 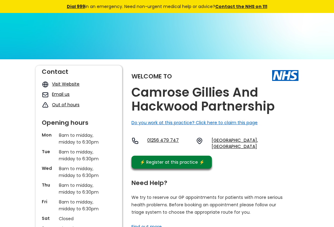 What do you see at coordinates (49, 219) in the screenshot?
I see `p: Sat` at bounding box center [49, 219].